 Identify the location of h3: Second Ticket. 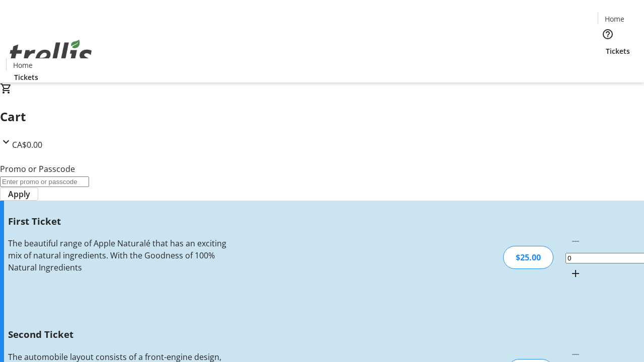
(118, 335).